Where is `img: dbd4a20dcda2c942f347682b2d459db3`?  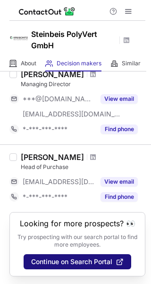 img: dbd4a20dcda2c942f347682b2d459db3 is located at coordinates (19, 38).